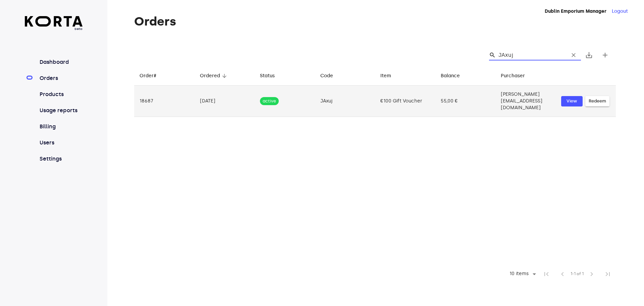 Image resolution: width=644 pixels, height=306 pixels. What do you see at coordinates (492, 55) in the screenshot?
I see `span: Search` at bounding box center [492, 55].